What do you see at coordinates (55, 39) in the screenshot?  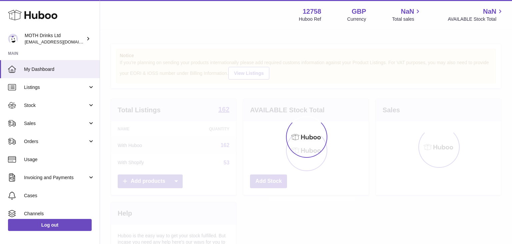 I see `div: MOTH Drinks Ltd` at bounding box center [55, 39].